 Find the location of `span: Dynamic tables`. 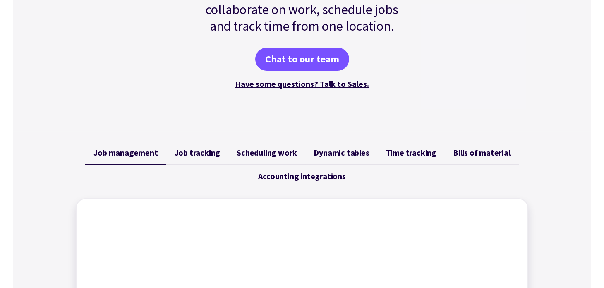

span: Dynamic tables is located at coordinates (341, 153).